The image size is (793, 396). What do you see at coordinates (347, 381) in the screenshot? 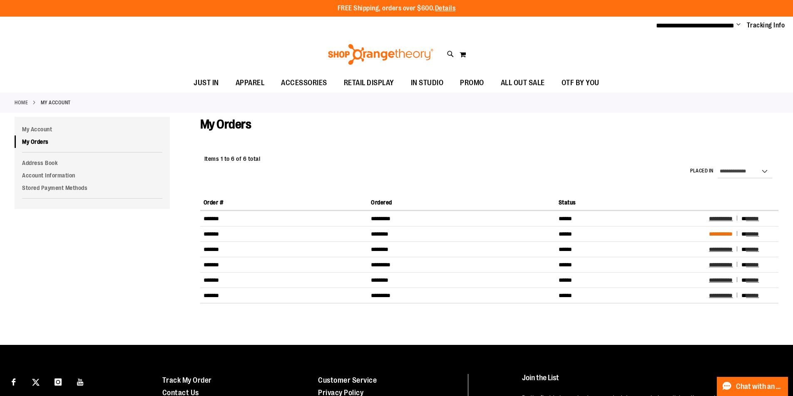
I see `a: Customer Service` at bounding box center [347, 381].